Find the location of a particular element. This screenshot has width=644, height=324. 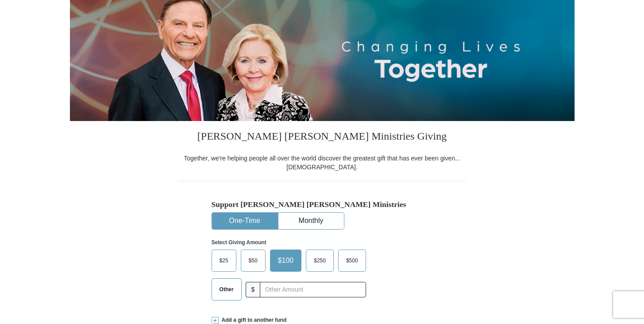

span: $50 is located at coordinates (253, 260).